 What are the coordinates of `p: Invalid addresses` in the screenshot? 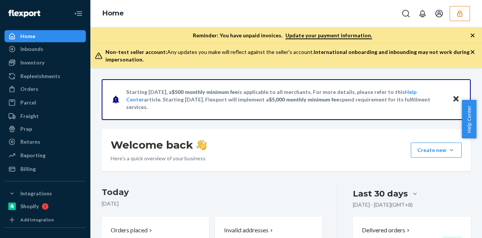 It's located at (246, 230).